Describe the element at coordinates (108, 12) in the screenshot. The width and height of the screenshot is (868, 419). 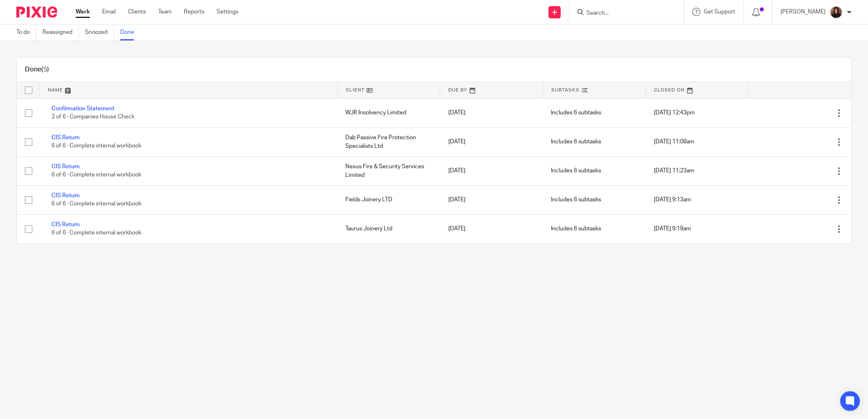
I see `a: Email` at that location.